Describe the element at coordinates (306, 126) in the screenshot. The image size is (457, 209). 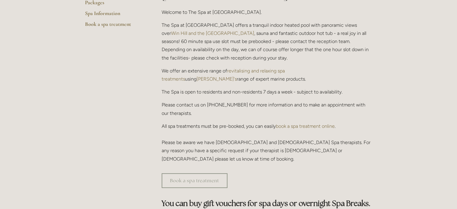
I see `a: book a spa treatment online` at that location.